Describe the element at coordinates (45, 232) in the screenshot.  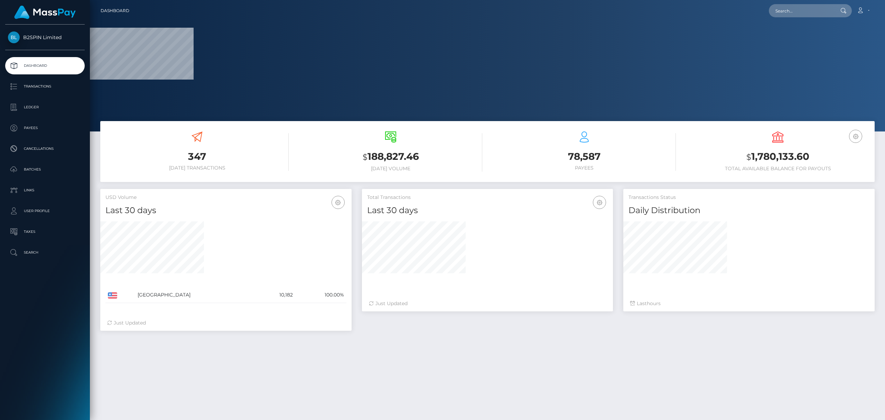
I see `p: Taxes` at that location.